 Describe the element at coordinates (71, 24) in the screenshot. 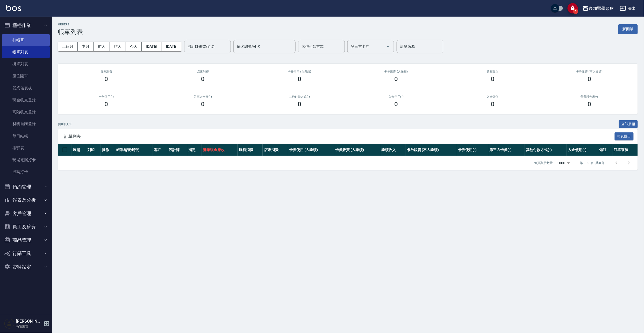

I see `h2: ORDERS` at that location.